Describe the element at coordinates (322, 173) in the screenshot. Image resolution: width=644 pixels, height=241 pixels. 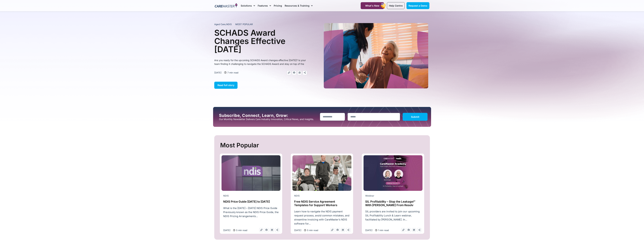
I see `img: NDIS Provider challenges 1` at that location.